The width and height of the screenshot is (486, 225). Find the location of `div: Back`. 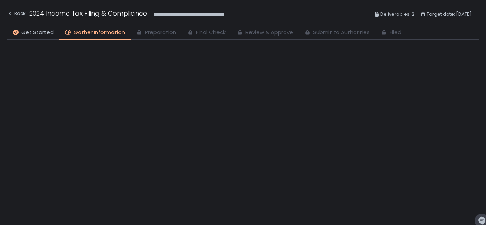

div: Back is located at coordinates (16, 14).